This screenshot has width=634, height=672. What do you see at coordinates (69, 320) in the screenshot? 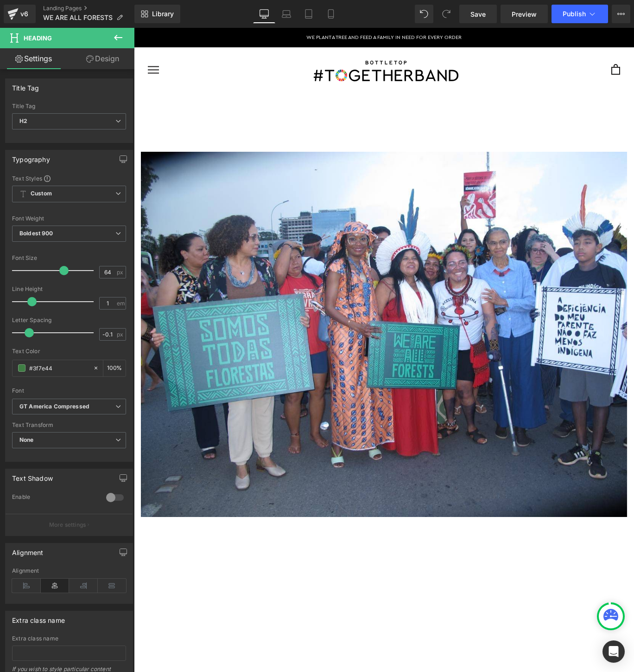
I see `div: Letter Spacing` at bounding box center [69, 320].